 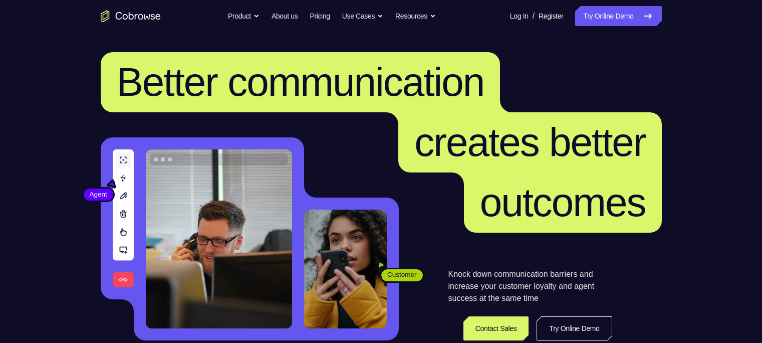 I want to click on button: Product, so click(x=244, y=16).